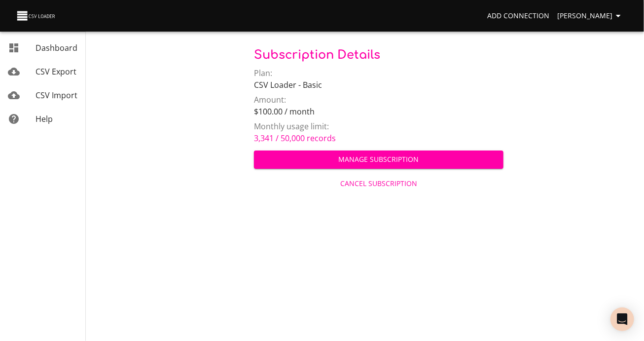 The height and width of the screenshot is (341, 644). What do you see at coordinates (622, 319) in the screenshot?
I see `div: Open Intercom Messenger` at bounding box center [622, 319].